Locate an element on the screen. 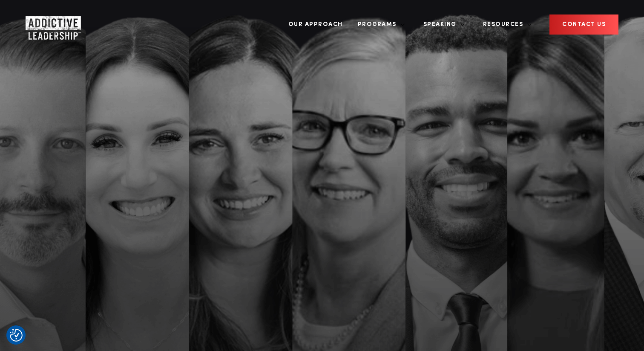 This screenshot has width=644, height=351. a: Speaking is located at coordinates (441, 24).